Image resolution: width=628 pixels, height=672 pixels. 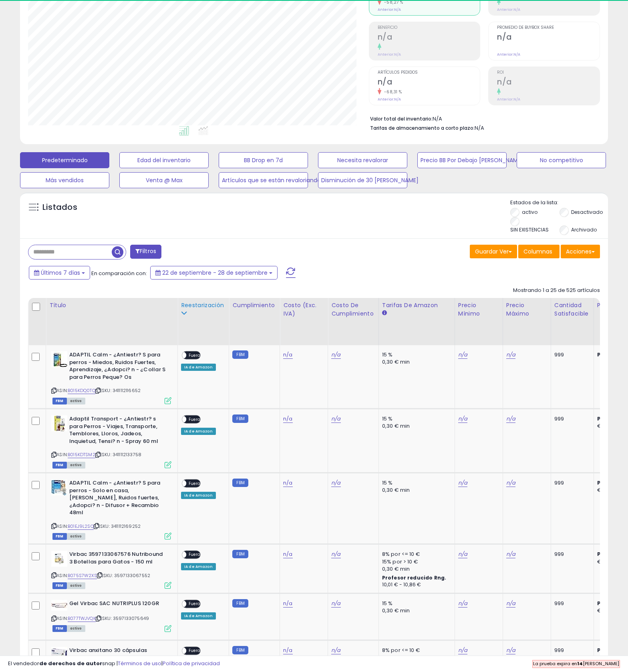 I want to click on p: Estados de la lista:, so click(x=559, y=203).